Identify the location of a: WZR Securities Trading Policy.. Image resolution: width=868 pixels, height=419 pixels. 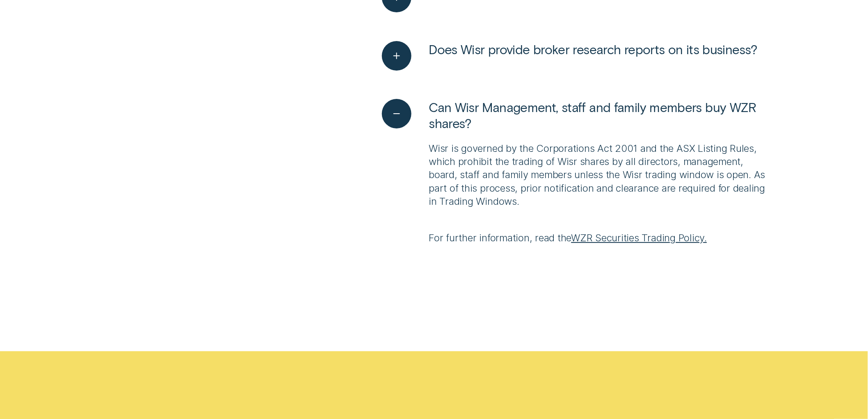
(640, 238).